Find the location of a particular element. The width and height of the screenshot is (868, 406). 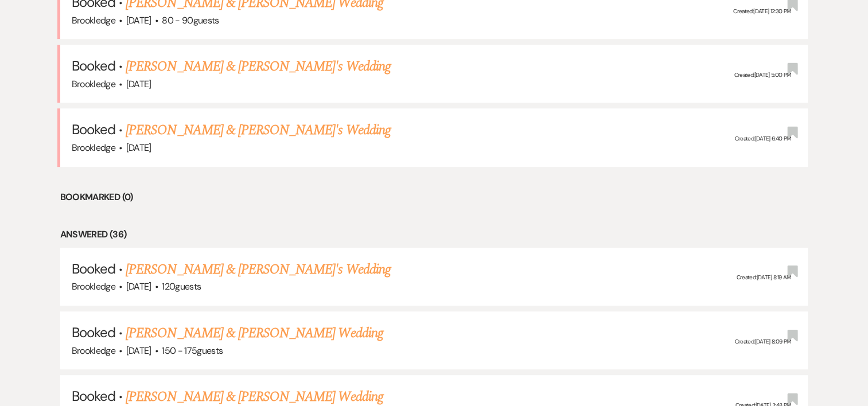

span: 80 - 90 guests is located at coordinates (190, 20).